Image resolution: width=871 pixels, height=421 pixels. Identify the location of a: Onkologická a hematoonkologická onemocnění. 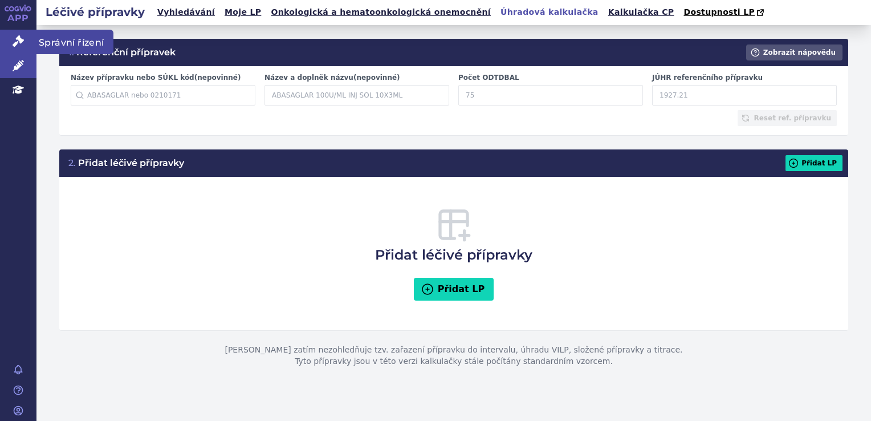
(381, 12).